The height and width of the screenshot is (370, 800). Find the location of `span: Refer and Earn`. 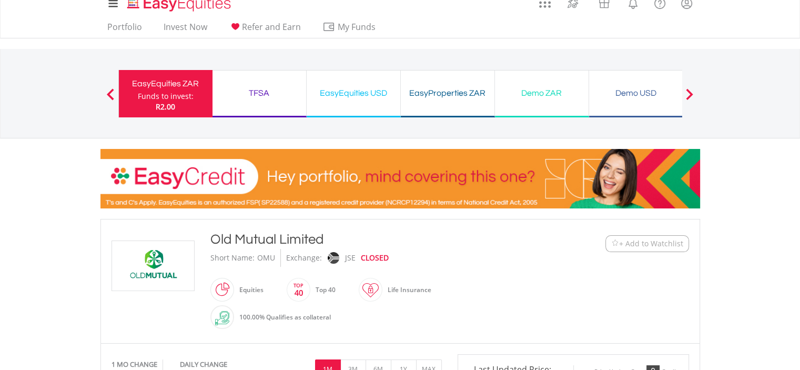

span: Refer and Earn is located at coordinates (271, 27).